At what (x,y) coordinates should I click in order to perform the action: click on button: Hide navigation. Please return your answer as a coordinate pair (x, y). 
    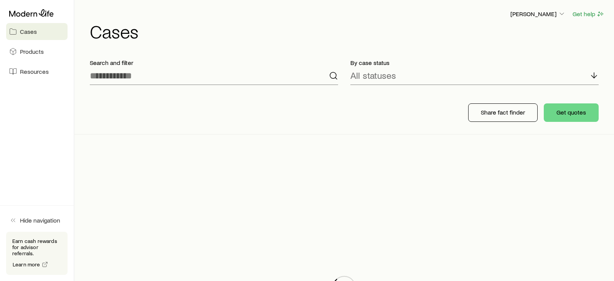
    Looking at the image, I should click on (37, 220).